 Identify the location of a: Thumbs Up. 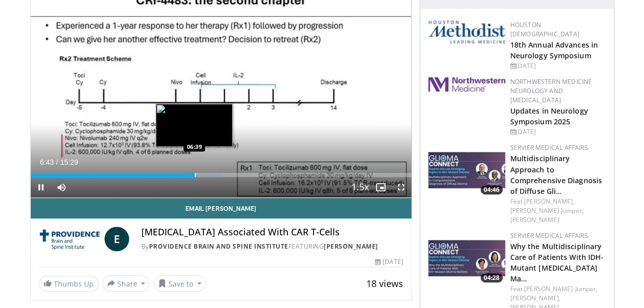
(69, 283).